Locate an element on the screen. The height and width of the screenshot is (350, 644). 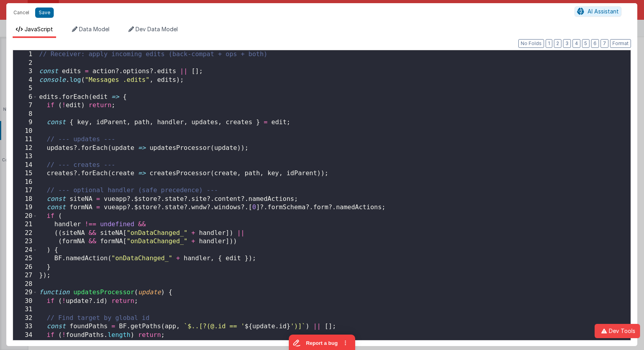
div: 33 is located at coordinates (25, 326).